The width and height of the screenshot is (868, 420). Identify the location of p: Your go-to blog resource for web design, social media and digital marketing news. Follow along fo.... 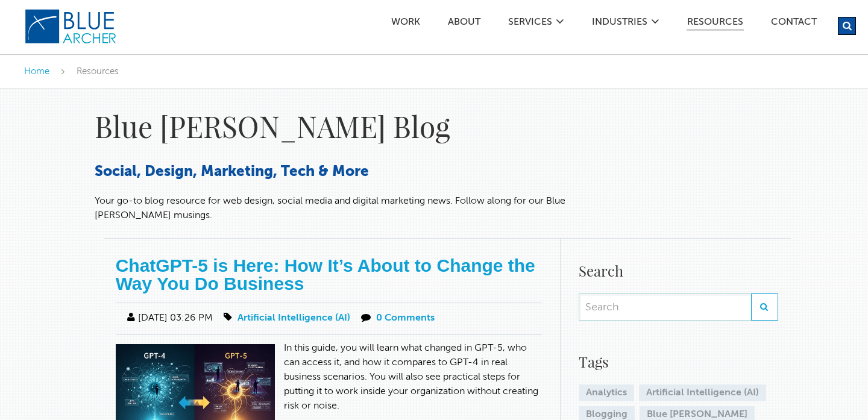
(364, 209).